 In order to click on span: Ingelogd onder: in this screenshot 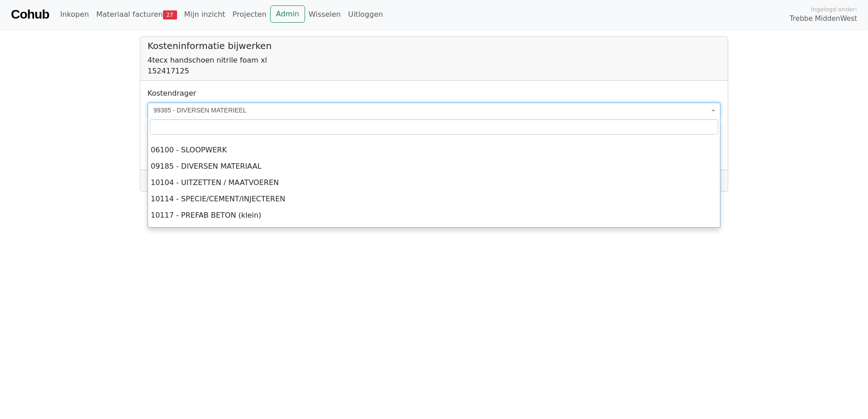, I will do `click(834, 10)`.